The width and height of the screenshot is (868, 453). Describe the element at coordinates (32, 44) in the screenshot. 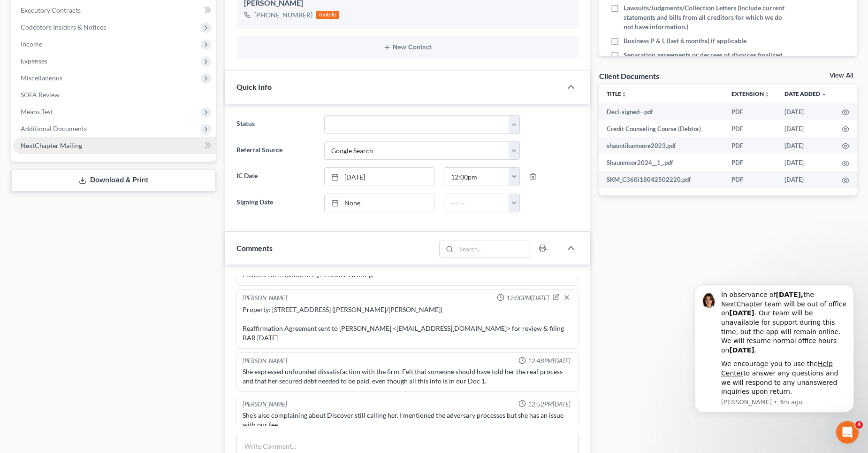

I see `span: Income` at that location.